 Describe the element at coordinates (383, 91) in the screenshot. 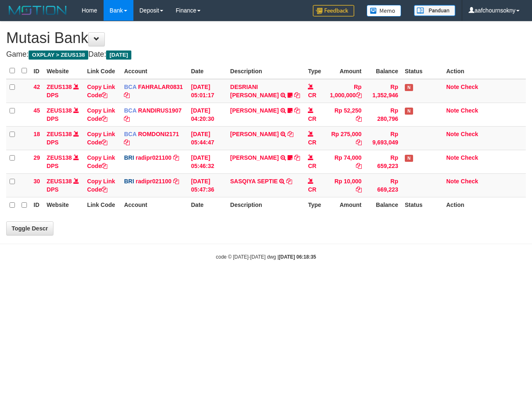

I see `td: Rp 1,352,946` at that location.